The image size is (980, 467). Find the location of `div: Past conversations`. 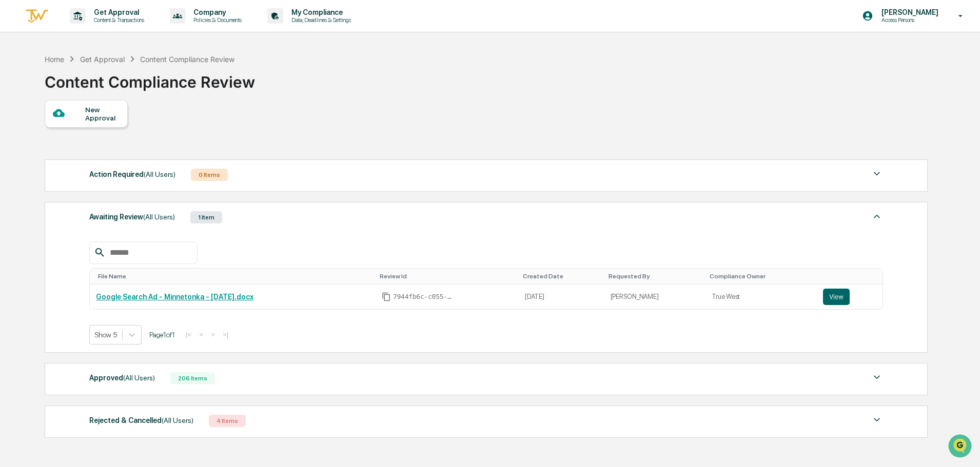

div: Past conversations is located at coordinates (38, 118).